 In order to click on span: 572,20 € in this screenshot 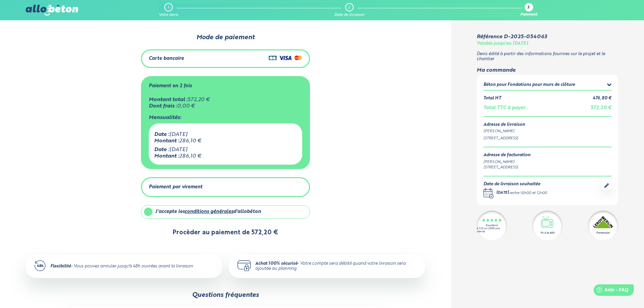, I will do `click(602, 108)`.